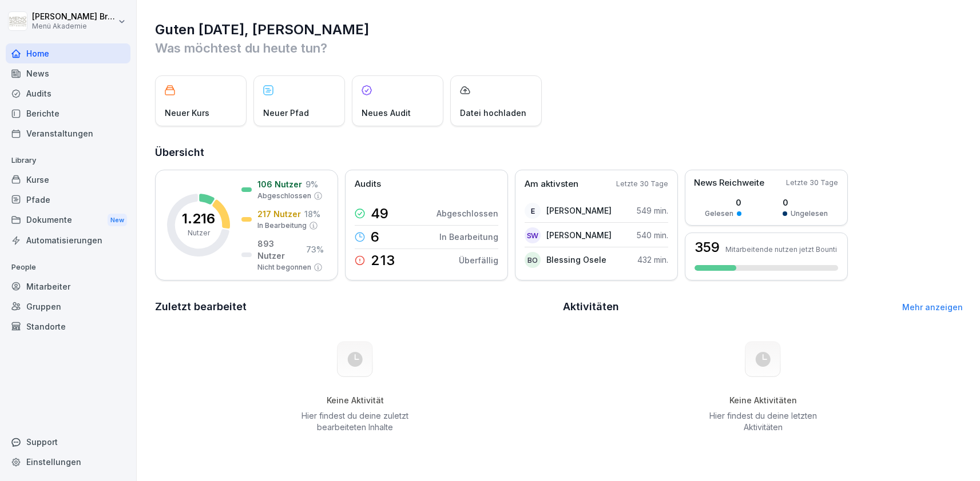  What do you see at coordinates (68, 268) in the screenshot?
I see `p: People` at bounding box center [68, 268].